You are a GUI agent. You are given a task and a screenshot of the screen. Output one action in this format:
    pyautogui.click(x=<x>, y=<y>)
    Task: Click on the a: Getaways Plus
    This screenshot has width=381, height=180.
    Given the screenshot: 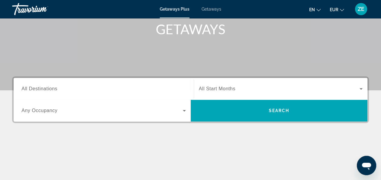 What is the action you would take?
    pyautogui.click(x=175, y=9)
    